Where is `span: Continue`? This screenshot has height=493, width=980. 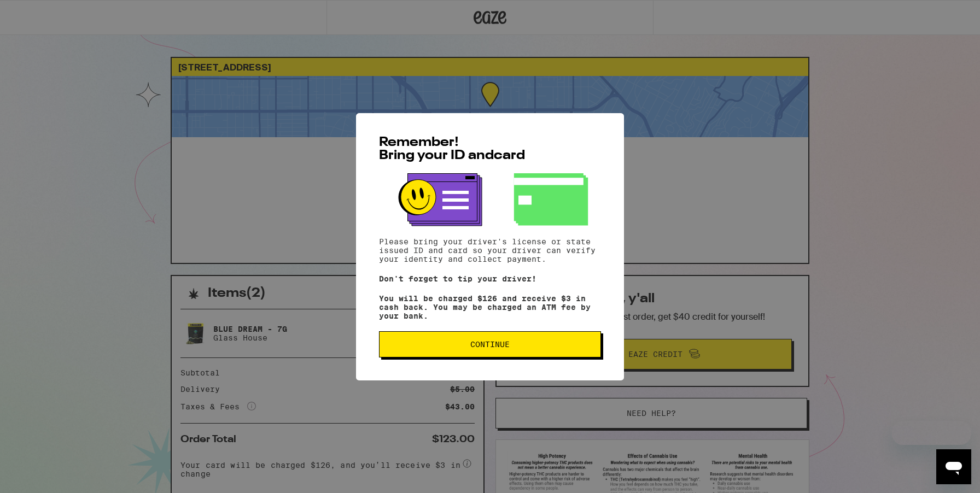
span: Continue is located at coordinates (490, 345).